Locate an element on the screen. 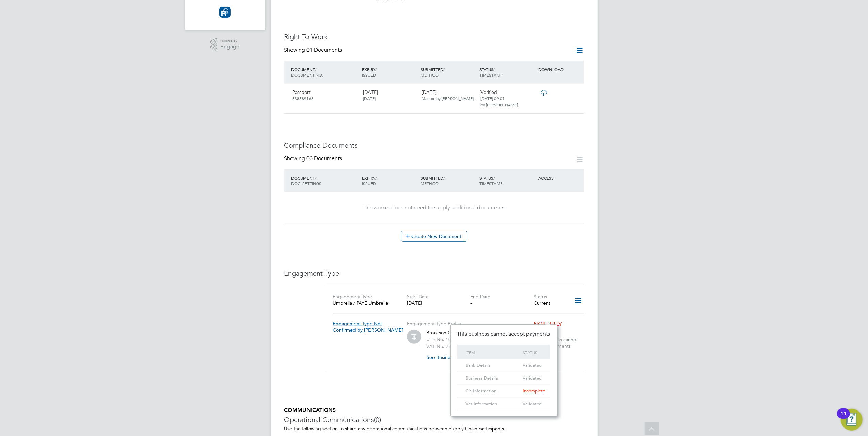 This screenshot has height=436, width=868. span: Incomplete is located at coordinates (534, 391).